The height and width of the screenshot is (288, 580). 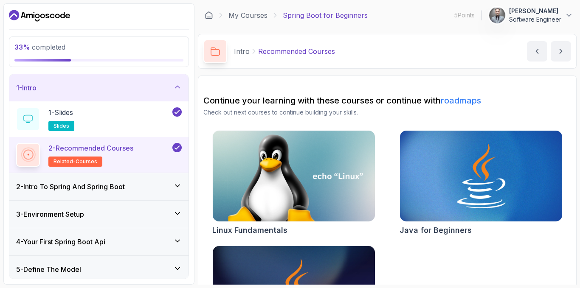 I want to click on button: next content, so click(x=561, y=51).